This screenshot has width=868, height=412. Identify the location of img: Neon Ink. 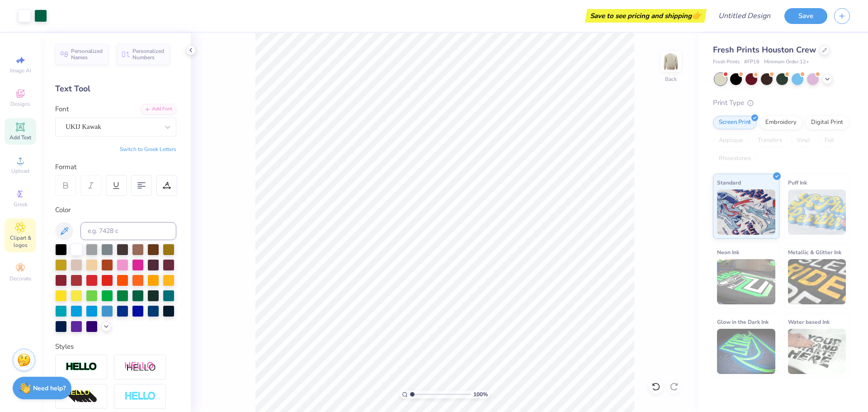
(746, 281).